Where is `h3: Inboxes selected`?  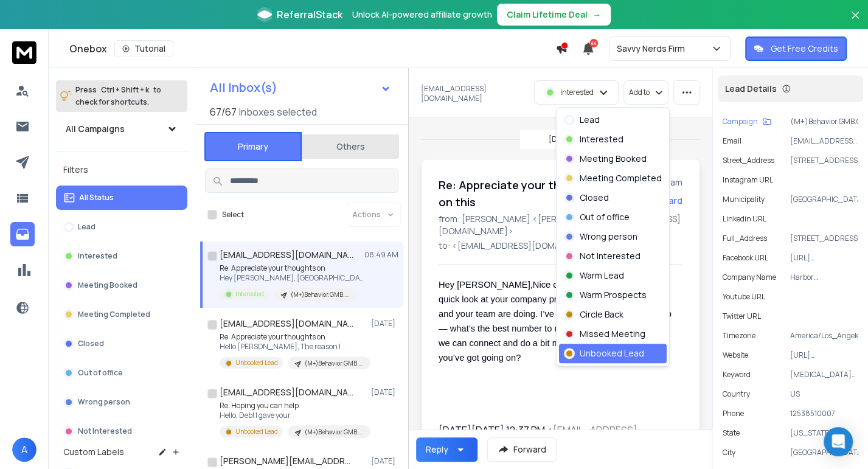
h3: Inboxes selected is located at coordinates (278, 112).